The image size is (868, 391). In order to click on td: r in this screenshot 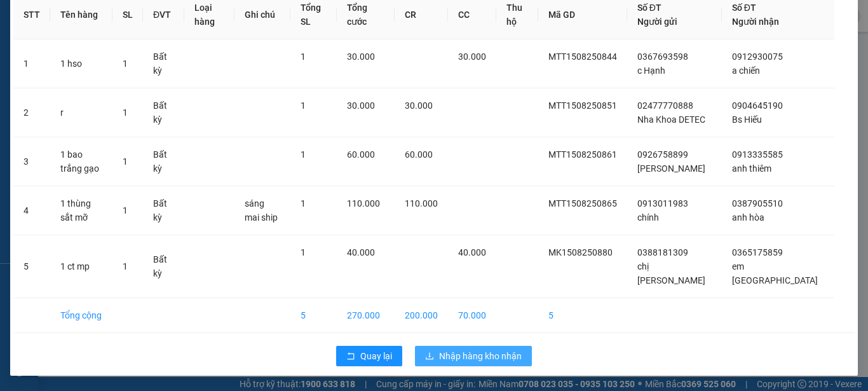, I will do `click(81, 113)`.